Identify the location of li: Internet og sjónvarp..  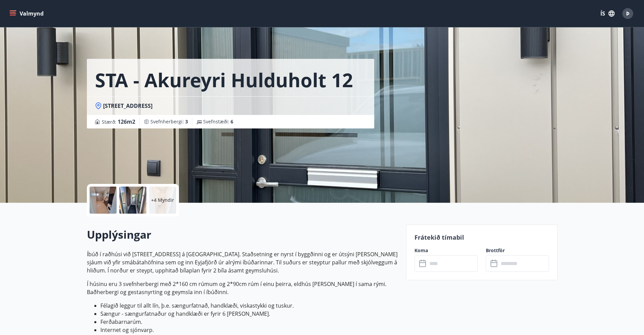
(249, 330).